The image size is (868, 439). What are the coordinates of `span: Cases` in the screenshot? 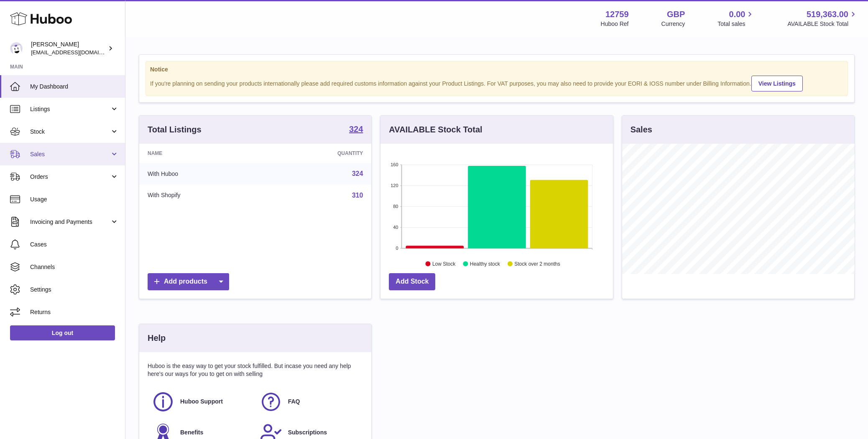 It's located at (75, 244).